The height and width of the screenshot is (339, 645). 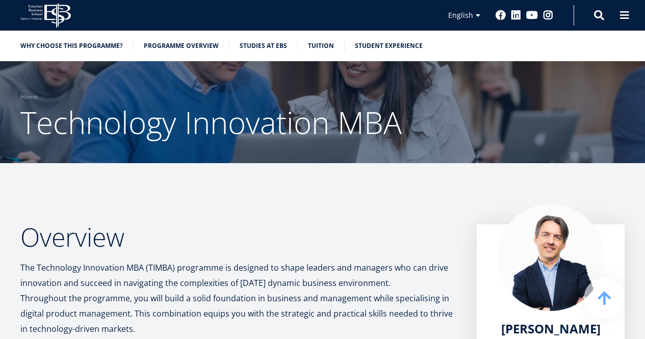 I want to click on a: Programme overview, so click(x=181, y=46).